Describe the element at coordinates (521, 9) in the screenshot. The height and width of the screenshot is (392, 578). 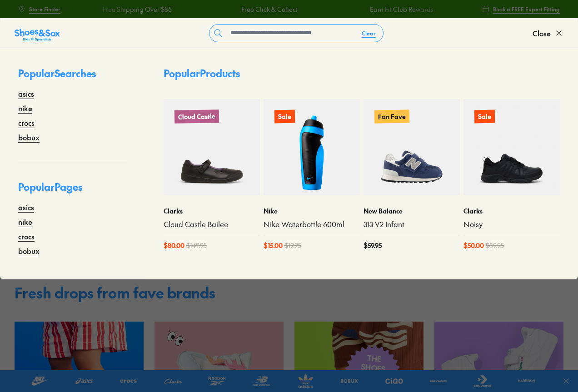
I see `a: Book a FREE Expert Fitting` at that location.